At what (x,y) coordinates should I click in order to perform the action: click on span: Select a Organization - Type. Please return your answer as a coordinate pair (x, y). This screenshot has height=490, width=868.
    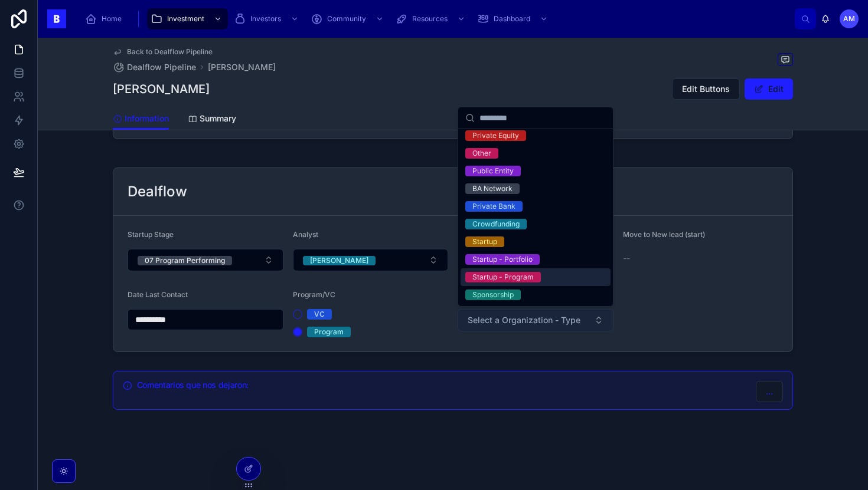
    Looking at the image, I should click on (523, 320).